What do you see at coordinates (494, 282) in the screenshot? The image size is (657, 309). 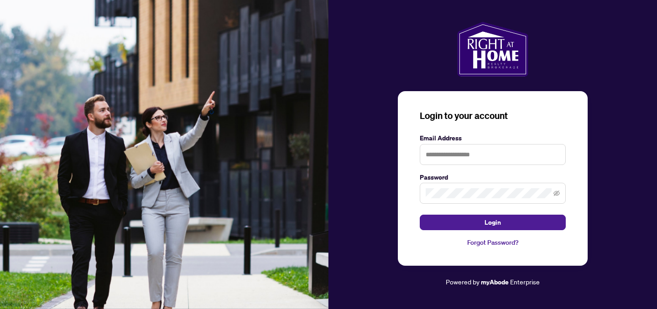 I see `a: myAbode` at bounding box center [494, 282].